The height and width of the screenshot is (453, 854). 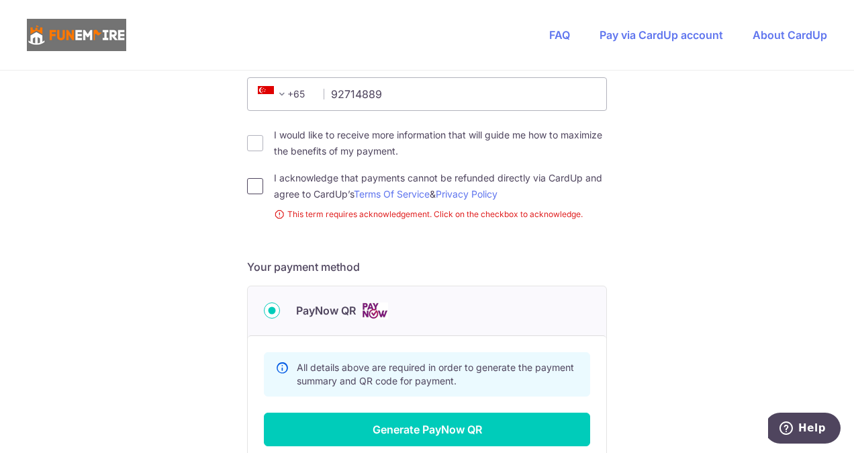 What do you see at coordinates (790, 35) in the screenshot?
I see `a: About CardUp` at bounding box center [790, 35].